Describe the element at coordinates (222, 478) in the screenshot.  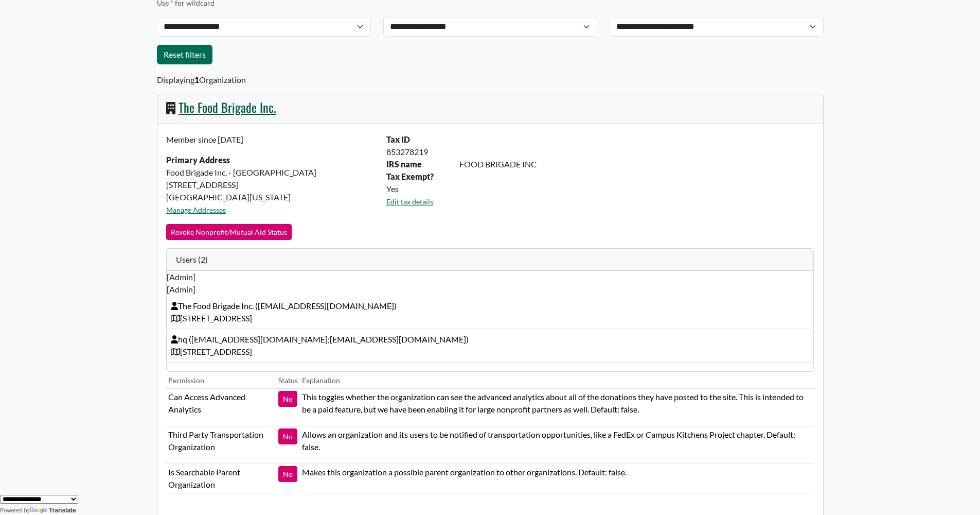
I see `td: Is Searchable Parent Organization` at that location.